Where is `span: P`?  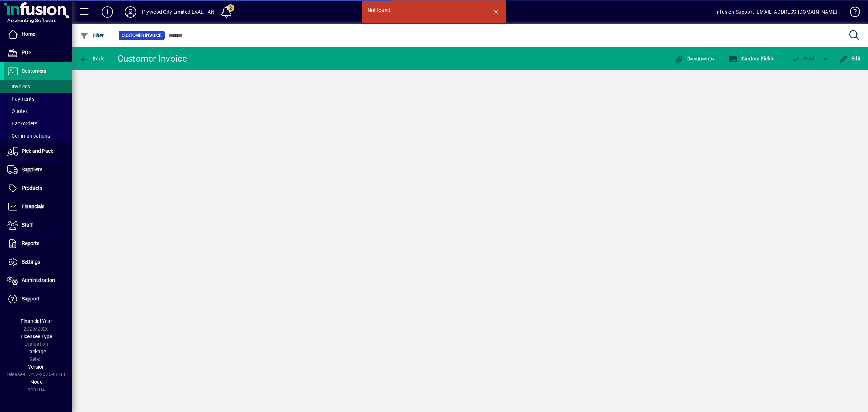 span: P is located at coordinates (805, 59).